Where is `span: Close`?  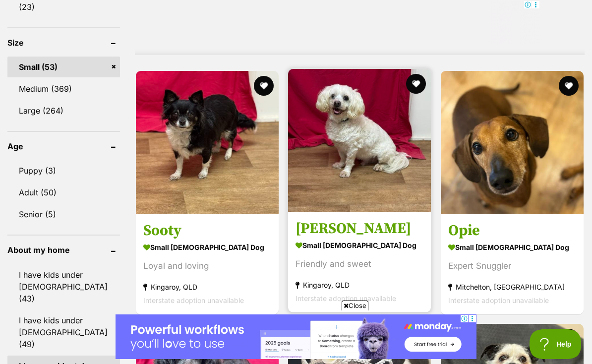
span: Close is located at coordinates (355, 306).